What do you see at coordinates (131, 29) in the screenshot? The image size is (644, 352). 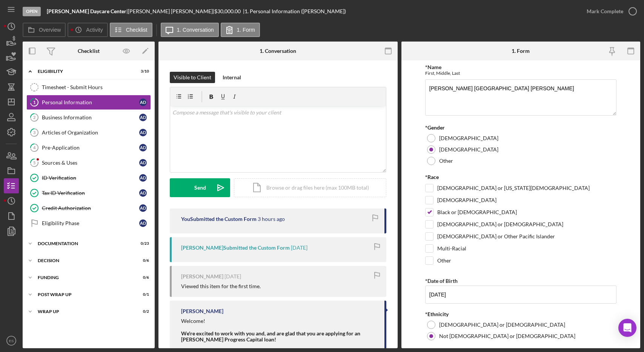 I see `button: Checklist` at bounding box center [131, 29].